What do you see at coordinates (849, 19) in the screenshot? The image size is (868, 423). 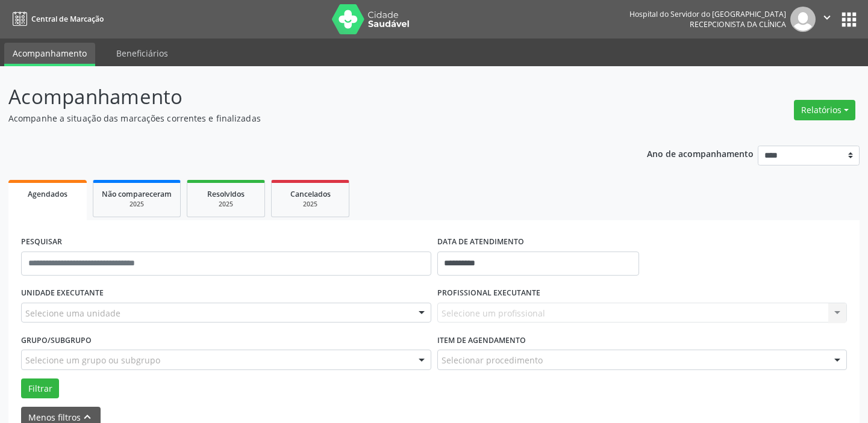 I see `button: apps` at bounding box center [849, 19].